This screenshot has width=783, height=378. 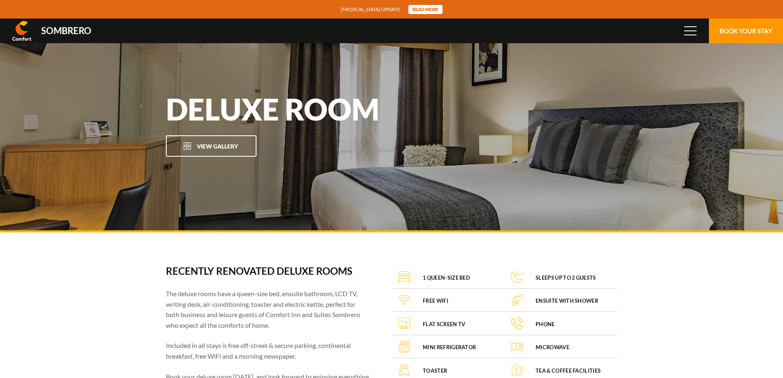 I want to click on button: Menu, so click(x=690, y=31).